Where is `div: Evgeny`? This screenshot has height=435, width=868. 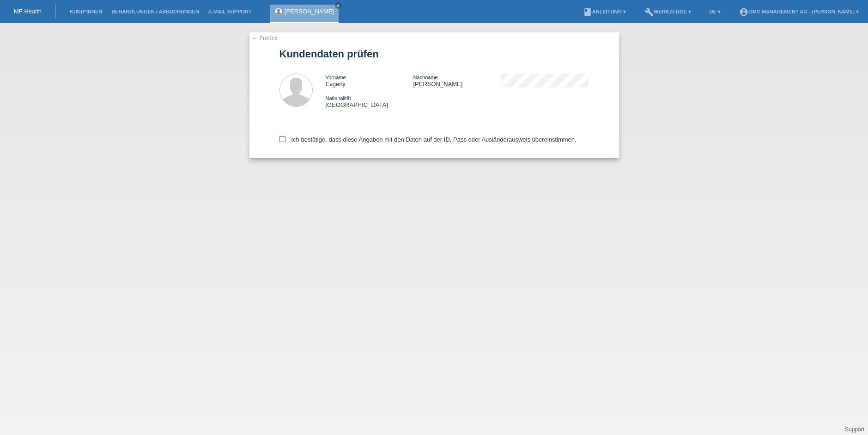
div: Evgeny is located at coordinates (369, 80).